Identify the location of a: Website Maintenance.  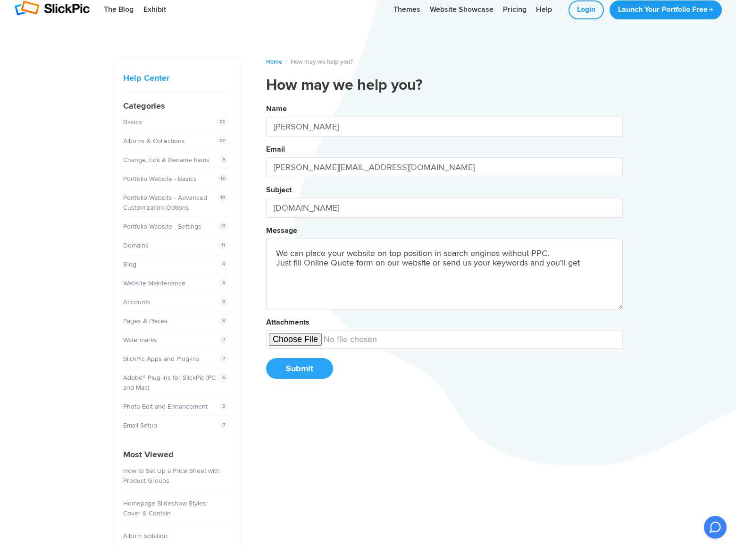
(154, 283).